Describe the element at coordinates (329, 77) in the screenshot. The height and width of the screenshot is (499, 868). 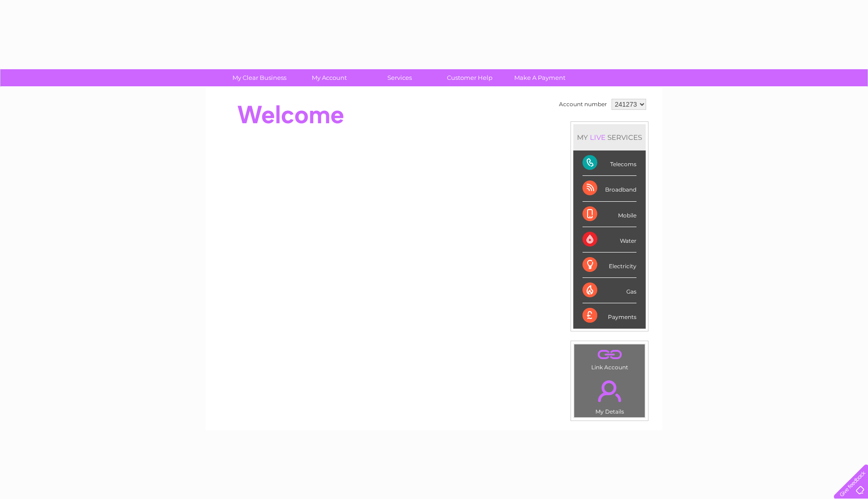
I see `a: My Account` at that location.